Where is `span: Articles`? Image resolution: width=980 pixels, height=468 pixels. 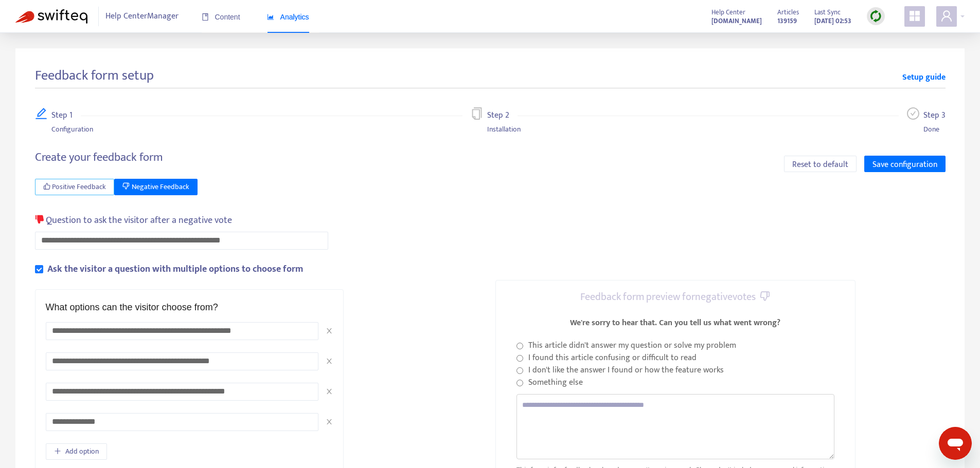
span: Articles is located at coordinates (788, 12).